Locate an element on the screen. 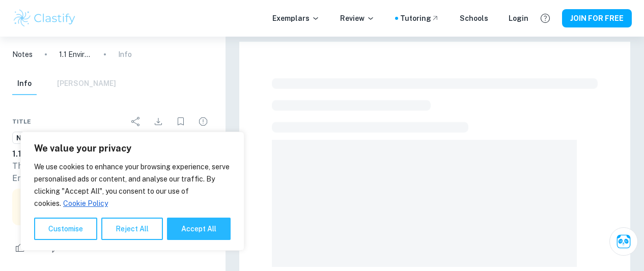 Image resolution: width=644 pixels, height=271 pixels. a: Clastify logo is located at coordinates (44, 18).